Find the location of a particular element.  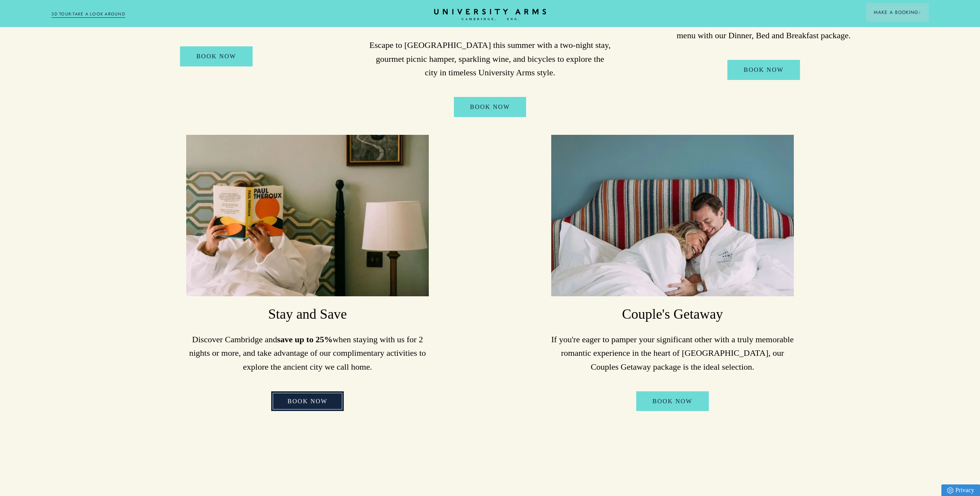

a: 3D TOUR:TAKE A LOOK AROUND is located at coordinates (88, 15).